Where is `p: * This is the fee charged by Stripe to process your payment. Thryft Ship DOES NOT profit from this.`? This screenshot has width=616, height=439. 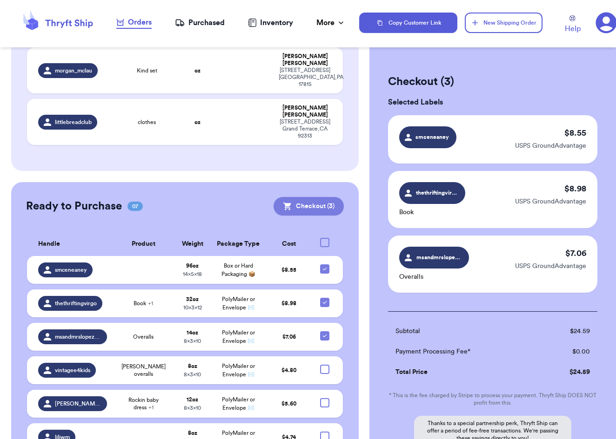 p: * This is the fee charged by Stripe to process your payment. Thryft Ship DOES NOT profit from this. is located at coordinates (492, 399).